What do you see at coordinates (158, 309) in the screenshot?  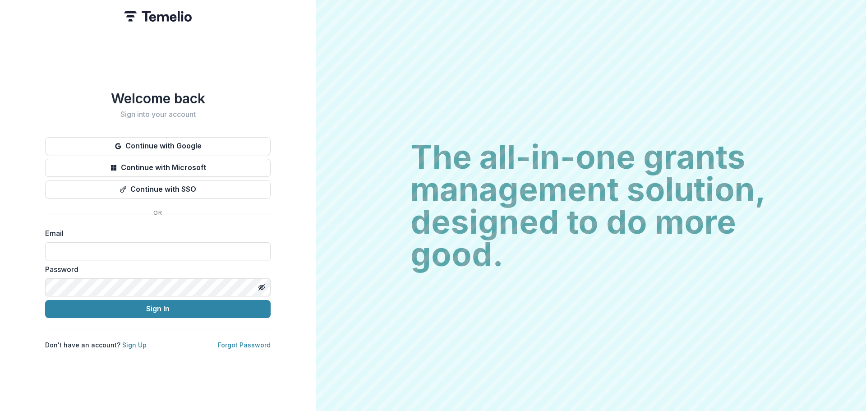 I see `button: Sign In` at bounding box center [158, 309].